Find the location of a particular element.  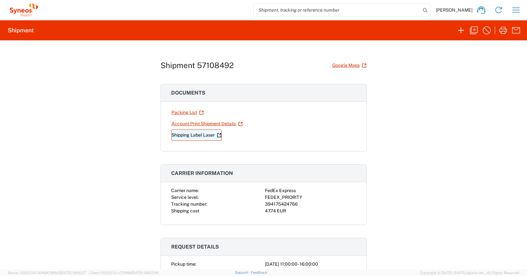

a: Packing List is located at coordinates (188, 112).